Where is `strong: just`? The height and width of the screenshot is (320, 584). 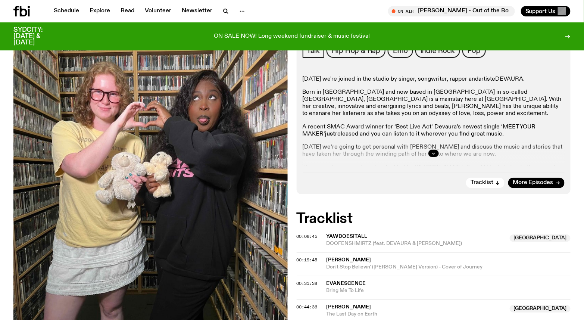 strong: just is located at coordinates (330, 134).